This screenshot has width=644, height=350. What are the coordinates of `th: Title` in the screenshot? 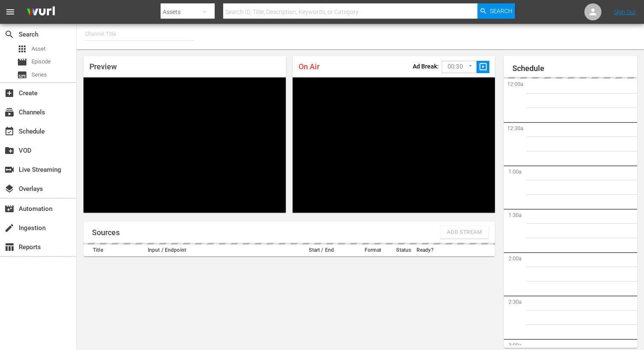 It's located at (115, 251).